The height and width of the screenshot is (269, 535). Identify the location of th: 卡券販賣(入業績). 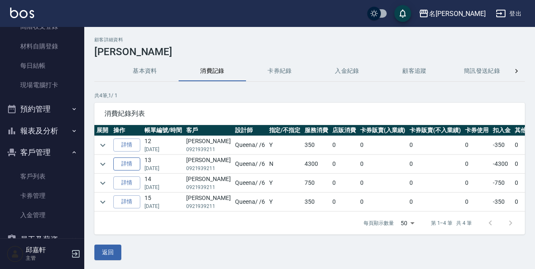
(383, 131).